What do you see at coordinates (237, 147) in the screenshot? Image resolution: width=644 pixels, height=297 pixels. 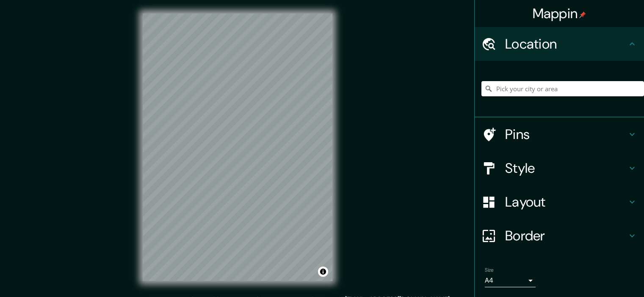 I see `canvas: Map` at bounding box center [237, 147].